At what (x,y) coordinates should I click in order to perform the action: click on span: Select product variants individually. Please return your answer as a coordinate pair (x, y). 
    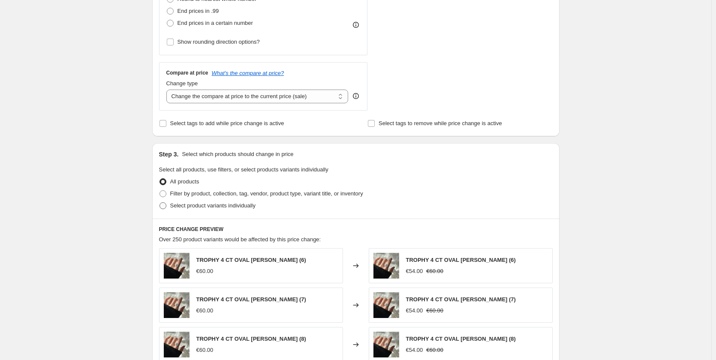
    Looking at the image, I should click on (213, 205).